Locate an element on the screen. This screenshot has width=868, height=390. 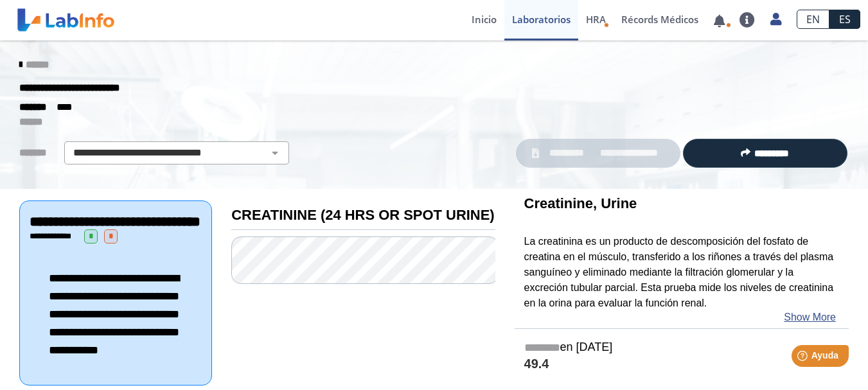
b: CREATININE (24 HRS OR SPOT URINE) is located at coordinates (362, 215).